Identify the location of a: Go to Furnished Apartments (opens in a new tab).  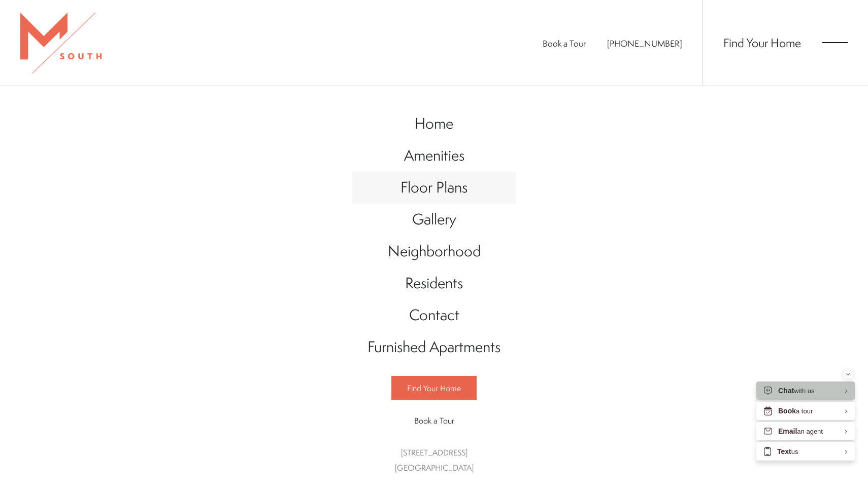
(434, 348).